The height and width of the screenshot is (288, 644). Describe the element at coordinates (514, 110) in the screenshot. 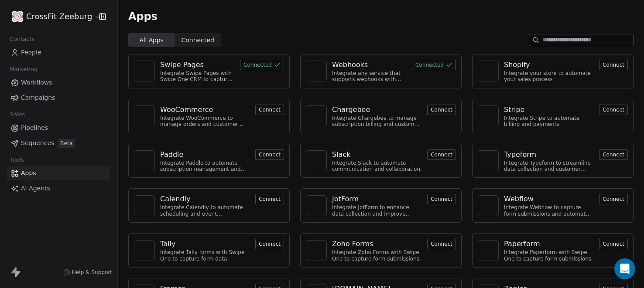

I see `div: Stripe` at that location.